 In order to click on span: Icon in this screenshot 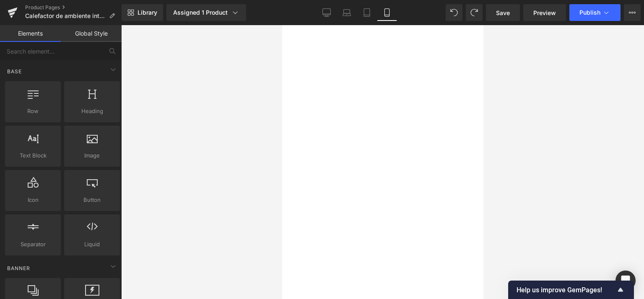, I will do `click(33, 200)`.